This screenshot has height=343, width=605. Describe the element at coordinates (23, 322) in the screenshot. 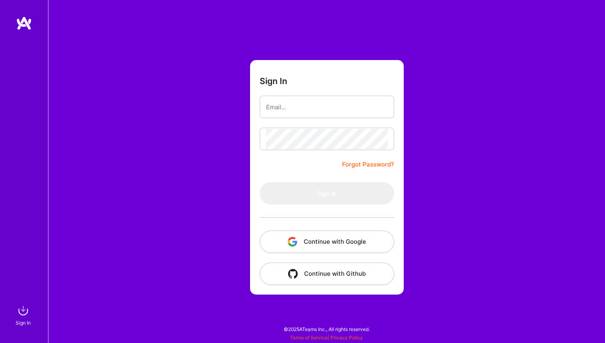

I see `div: Sign In` at that location.